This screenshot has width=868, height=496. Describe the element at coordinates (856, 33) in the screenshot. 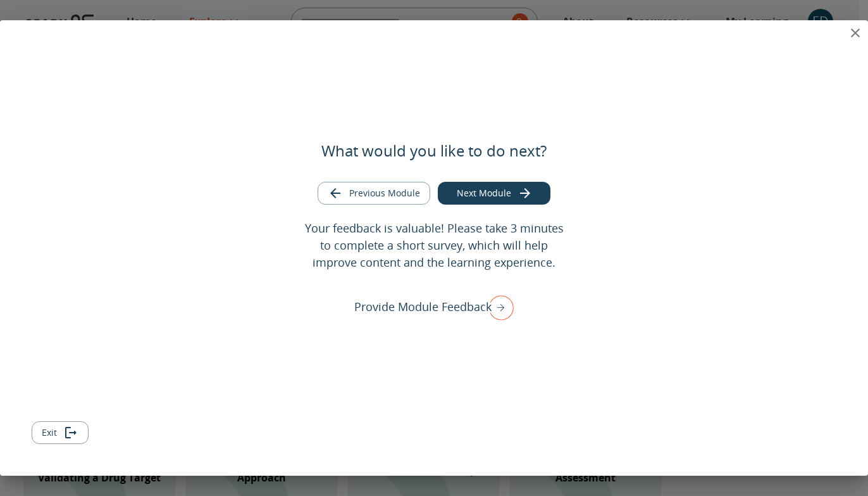

I see `button: close` at that location.